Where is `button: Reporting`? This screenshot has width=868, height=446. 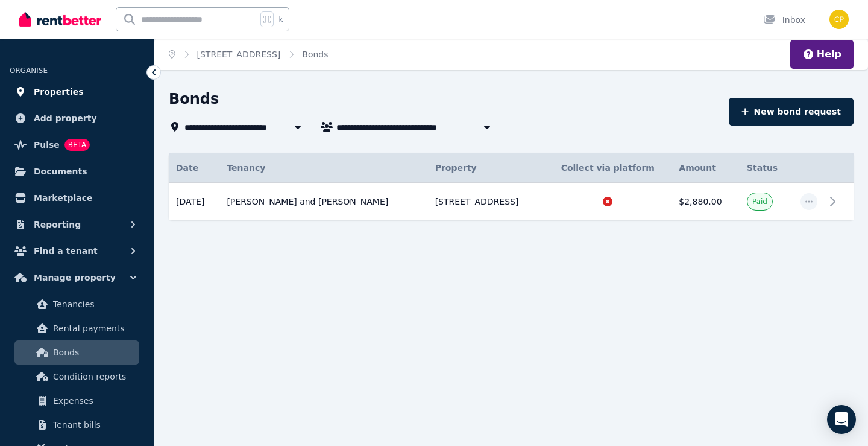
button: Reporting is located at coordinates (76, 225).